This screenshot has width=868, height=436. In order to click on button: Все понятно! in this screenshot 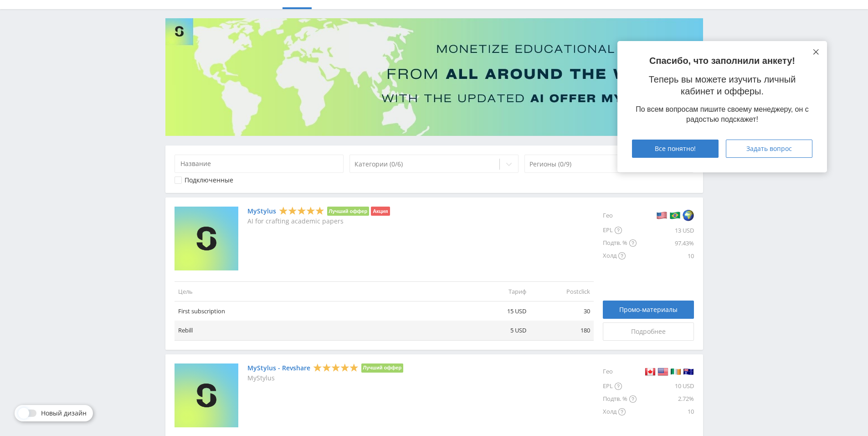, I will do `click(676, 149)`.